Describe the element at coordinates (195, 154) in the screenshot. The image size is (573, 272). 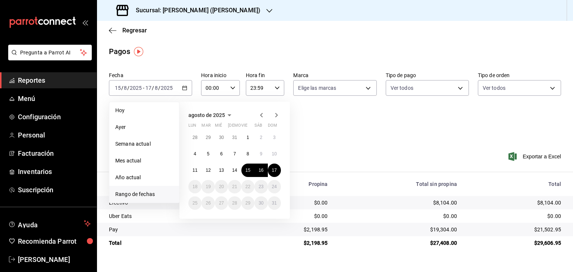
I see `abbr: 4 de agosto de 2025` at that location.